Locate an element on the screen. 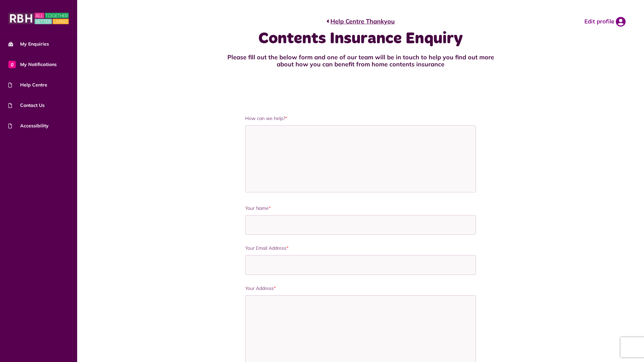 This screenshot has width=644, height=362. img: MyRBH is located at coordinates (38, 18).